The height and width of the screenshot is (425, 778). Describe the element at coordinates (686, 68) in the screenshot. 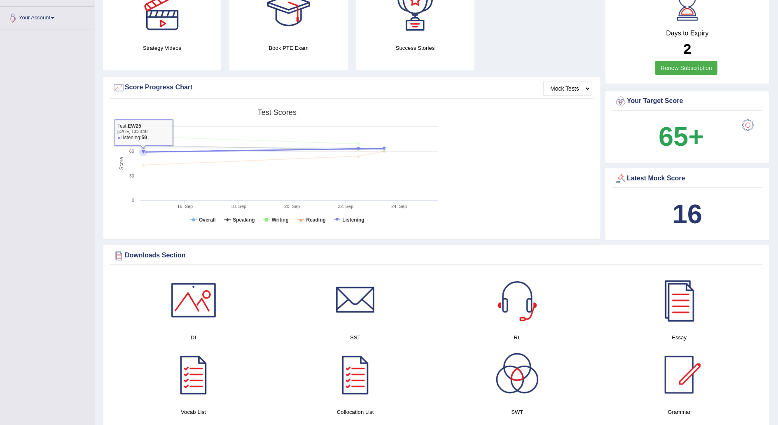

I see `a: Renew Subscription` at that location.